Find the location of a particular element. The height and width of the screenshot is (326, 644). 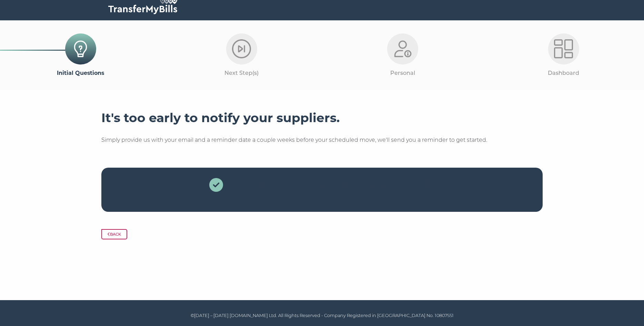

button: Back is located at coordinates (114, 234).